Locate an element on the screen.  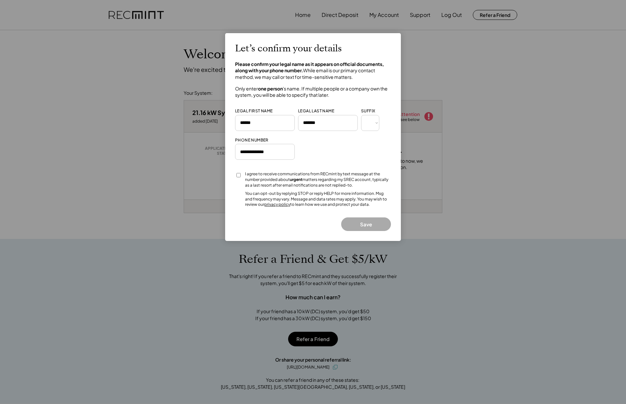
h4: Only enter 's name. If multiple people or a company own the system, you will be able to specify t... is located at coordinates (313, 92).